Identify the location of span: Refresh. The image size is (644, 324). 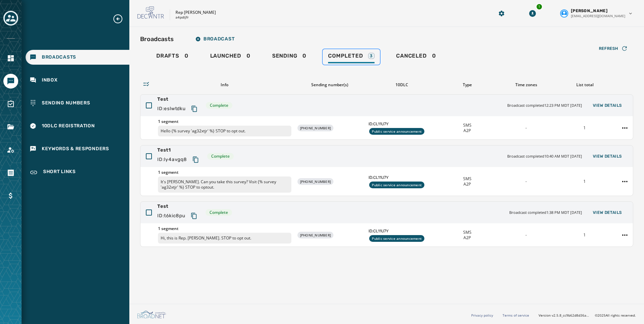
(608, 49).